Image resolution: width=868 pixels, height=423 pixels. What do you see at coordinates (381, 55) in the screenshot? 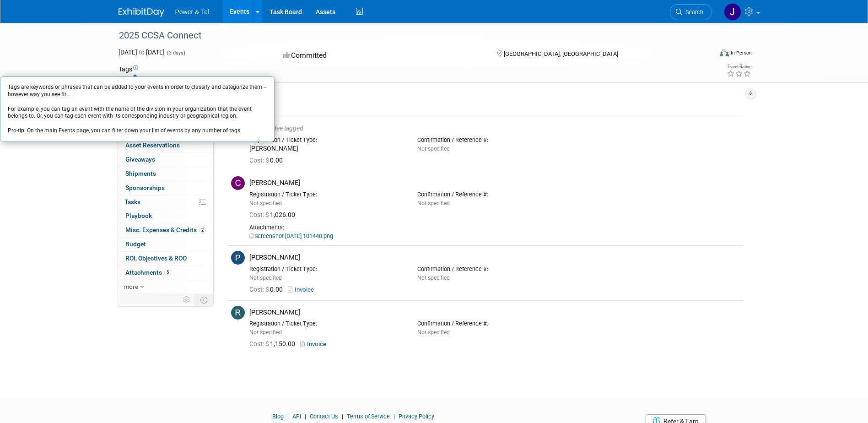
I see `div: Committed` at bounding box center [381, 55].